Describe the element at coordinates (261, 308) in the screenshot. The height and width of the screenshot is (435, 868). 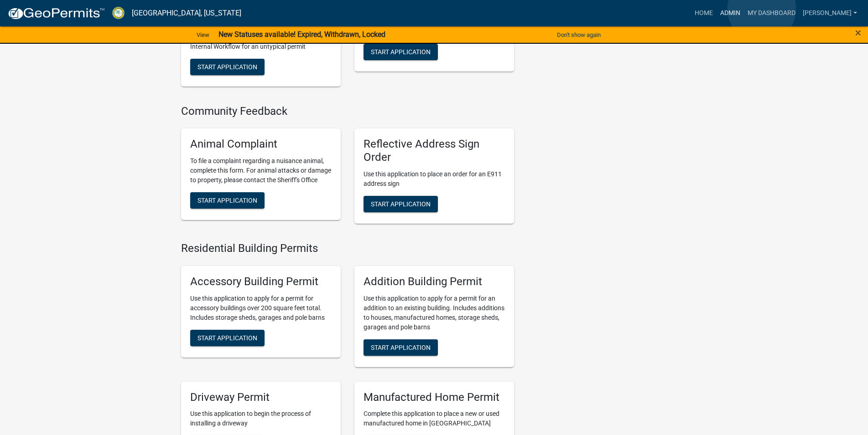
I see `p: Use this application to apply for a permit for accessory buildings over 200 square feet total. In...` at that location.